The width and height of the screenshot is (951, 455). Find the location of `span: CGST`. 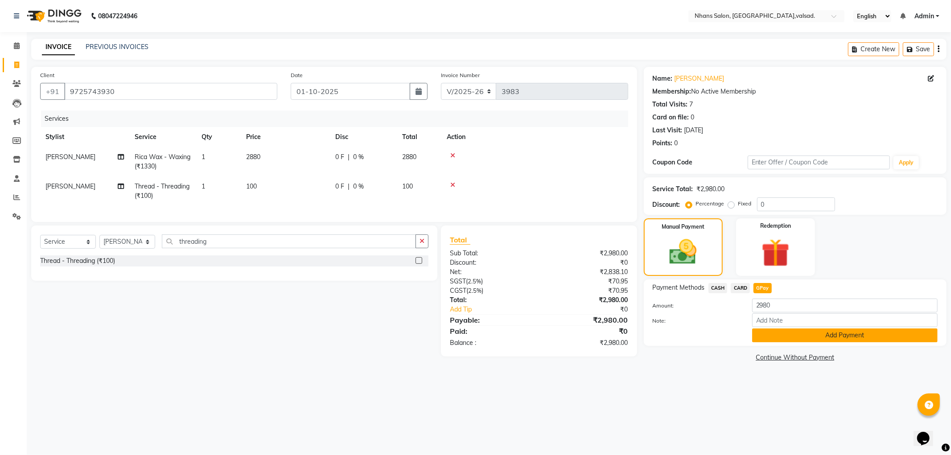

span: CGST is located at coordinates (458, 291).